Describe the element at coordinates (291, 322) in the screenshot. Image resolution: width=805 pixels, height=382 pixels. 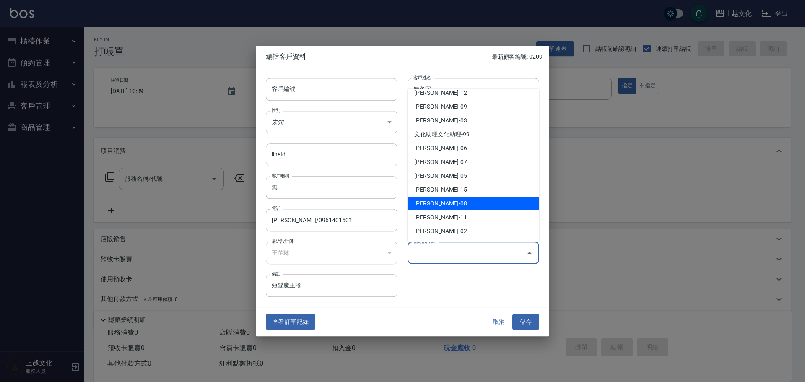
I see `button: 查看訂單記錄` at that location.